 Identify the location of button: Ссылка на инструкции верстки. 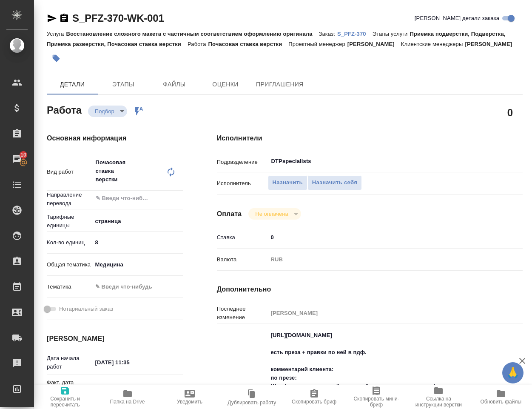
(439, 397).